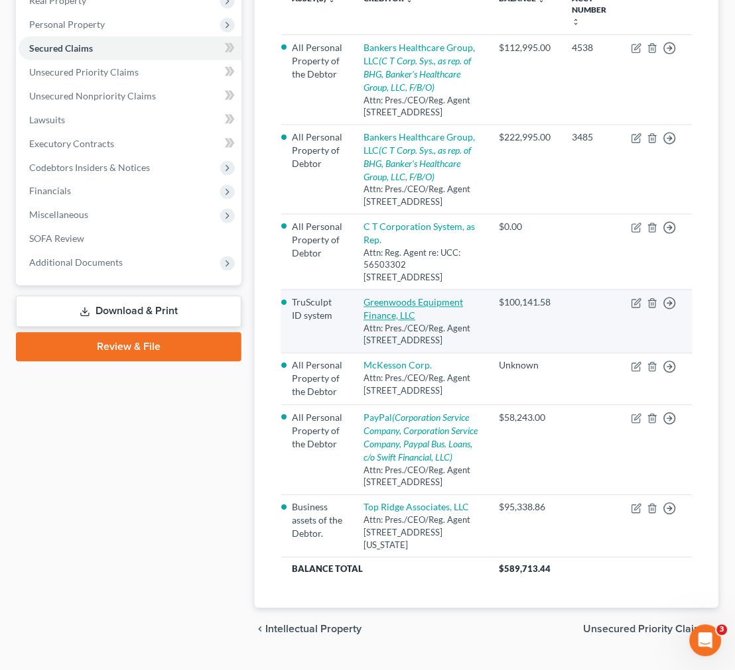  Describe the element at coordinates (308, 630) in the screenshot. I see `button: chevron_left Intellectual Property` at that location.